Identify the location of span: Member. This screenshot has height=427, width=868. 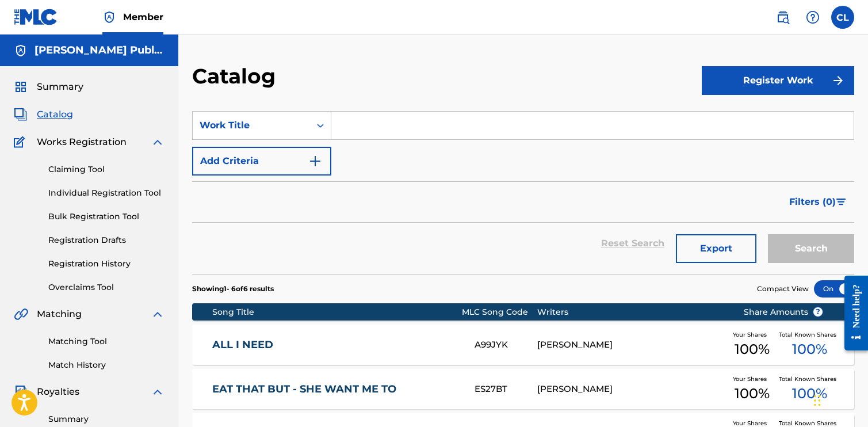
(143, 17).